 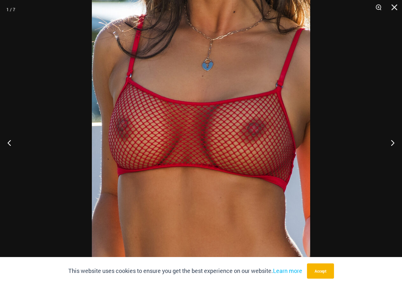 I want to click on button: Accept, so click(x=321, y=271).